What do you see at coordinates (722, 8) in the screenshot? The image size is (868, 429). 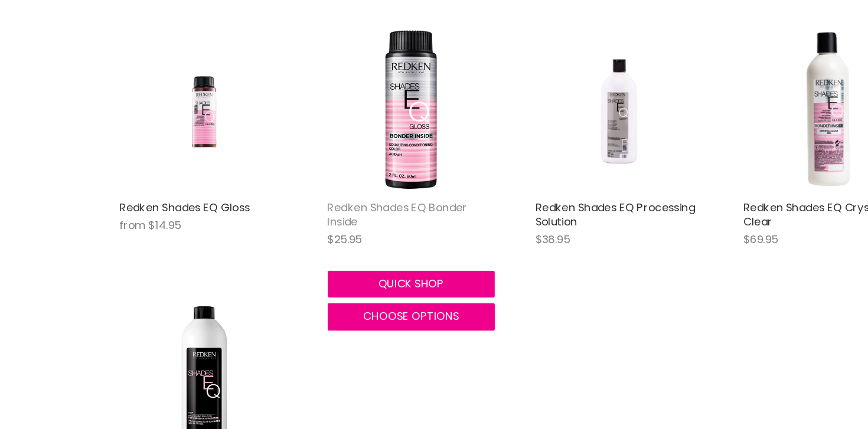 I see `a: 36` at bounding box center [722, 8].